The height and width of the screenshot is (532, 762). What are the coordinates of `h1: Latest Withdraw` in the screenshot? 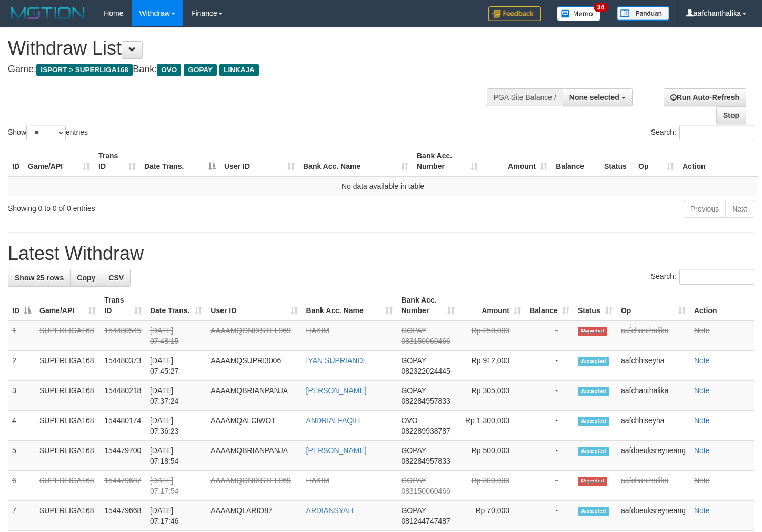 It's located at (381, 254).